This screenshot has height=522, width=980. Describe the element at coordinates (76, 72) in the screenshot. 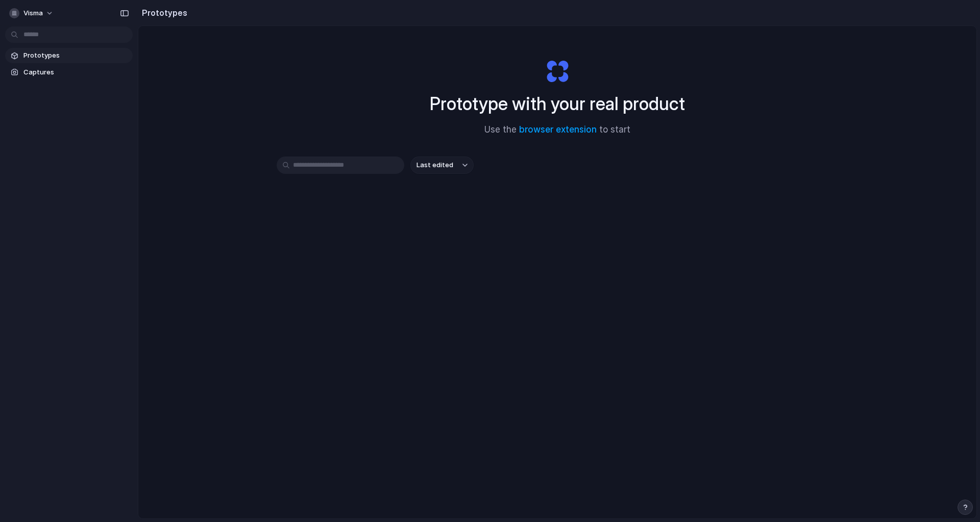

I see `span: Captures` at that location.